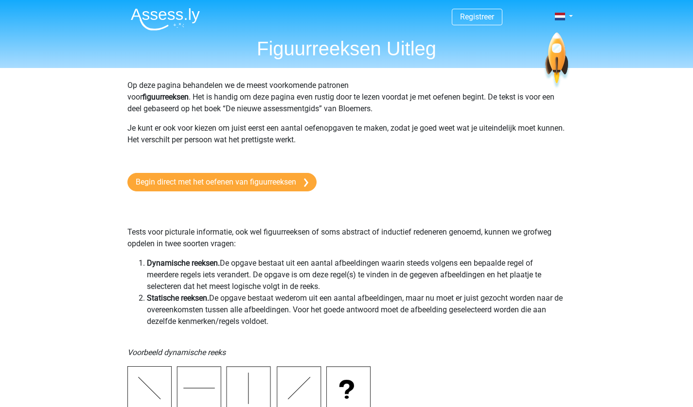 This screenshot has height=407, width=693. What do you see at coordinates (356, 275) in the screenshot?
I see `li: De opgave bestaat uit een aantal afbeeldingen waarin steeds volgens een bepaalde regel of meerder...` at bounding box center [356, 275].